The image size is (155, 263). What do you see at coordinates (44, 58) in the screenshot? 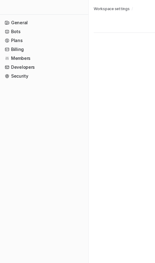
I see `a: Members` at bounding box center [44, 58].